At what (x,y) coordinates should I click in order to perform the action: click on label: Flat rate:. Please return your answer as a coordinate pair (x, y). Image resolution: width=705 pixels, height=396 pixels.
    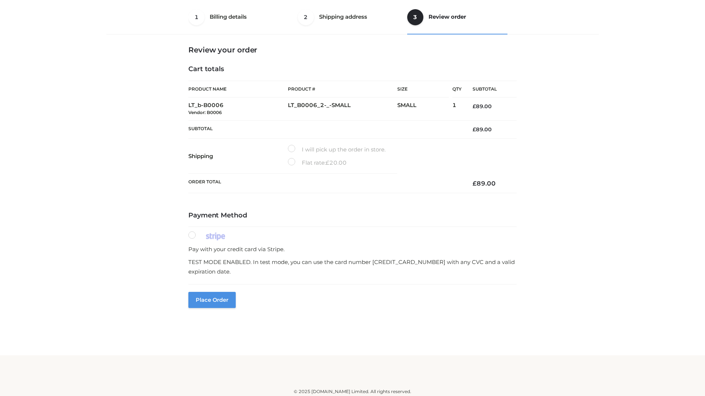
    Looking at the image, I should click on (317, 163).